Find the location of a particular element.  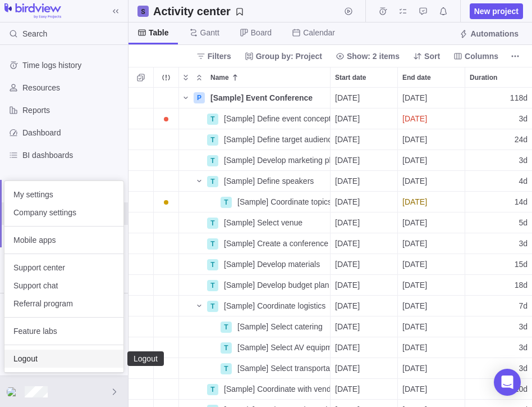

a: Support chat is located at coordinates (64, 285).